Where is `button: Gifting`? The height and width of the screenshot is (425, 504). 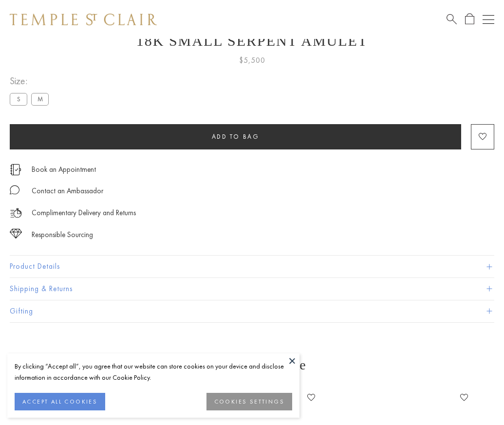 button: Gifting is located at coordinates (252, 311).